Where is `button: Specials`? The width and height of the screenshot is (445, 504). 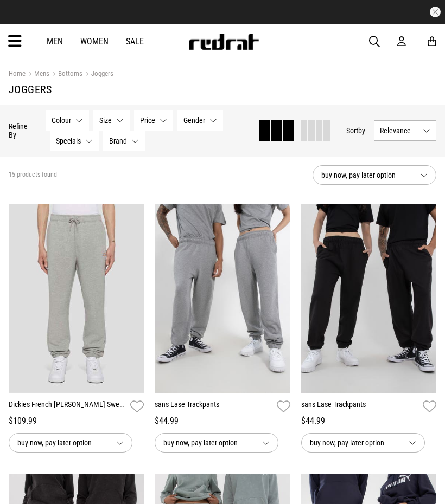
button: Specials is located at coordinates (75, 141).